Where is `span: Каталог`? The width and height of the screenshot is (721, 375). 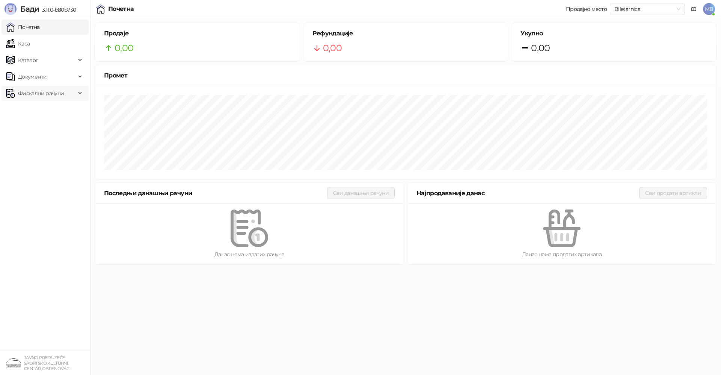 span: Каталог is located at coordinates (28, 60).